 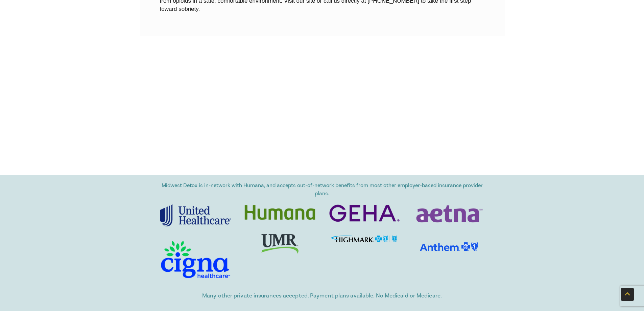 What do you see at coordinates (365, 213) in the screenshot?
I see `img: geha` at bounding box center [365, 213].